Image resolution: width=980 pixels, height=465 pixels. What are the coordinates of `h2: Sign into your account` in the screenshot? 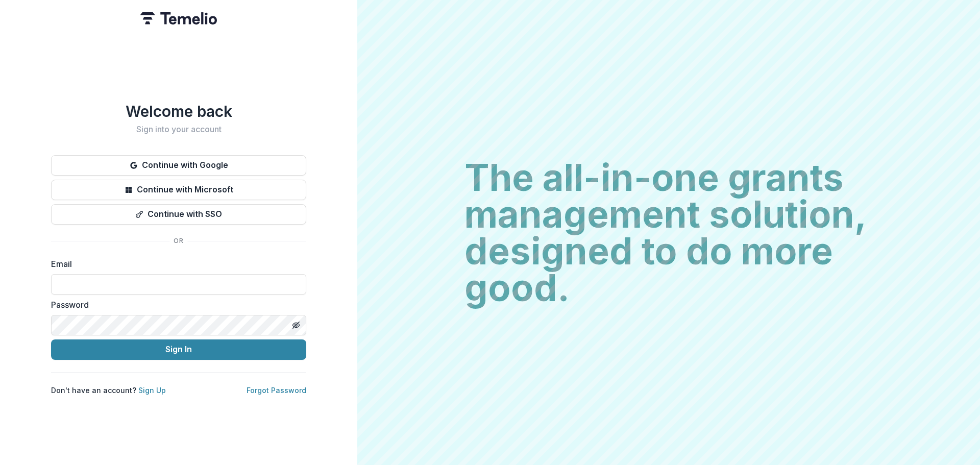 It's located at (179, 129).